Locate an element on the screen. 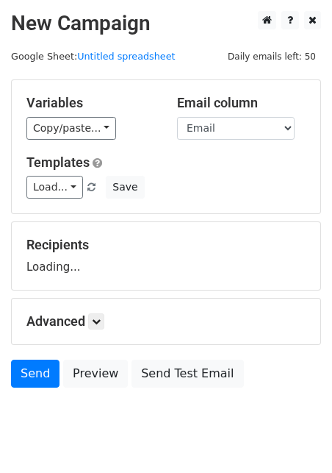  span: Daily emails left: 50 is located at coordinates (272, 57).